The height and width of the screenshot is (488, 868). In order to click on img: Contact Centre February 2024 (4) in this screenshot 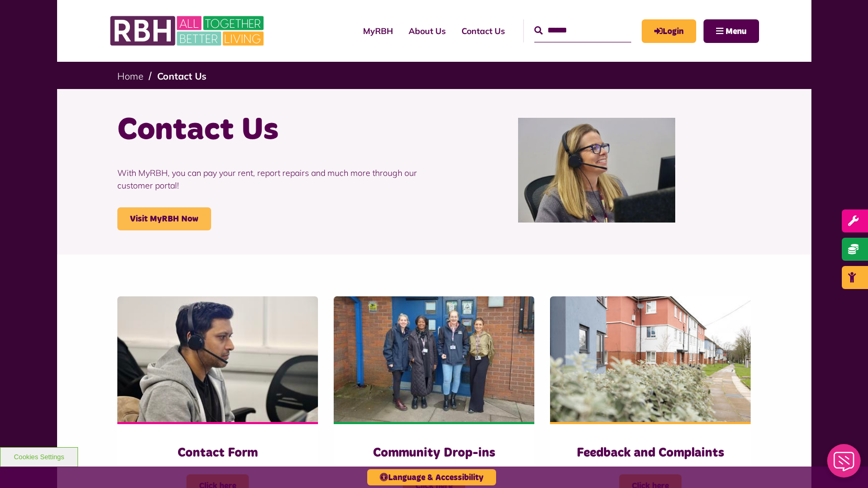, I will do `click(217, 359)`.